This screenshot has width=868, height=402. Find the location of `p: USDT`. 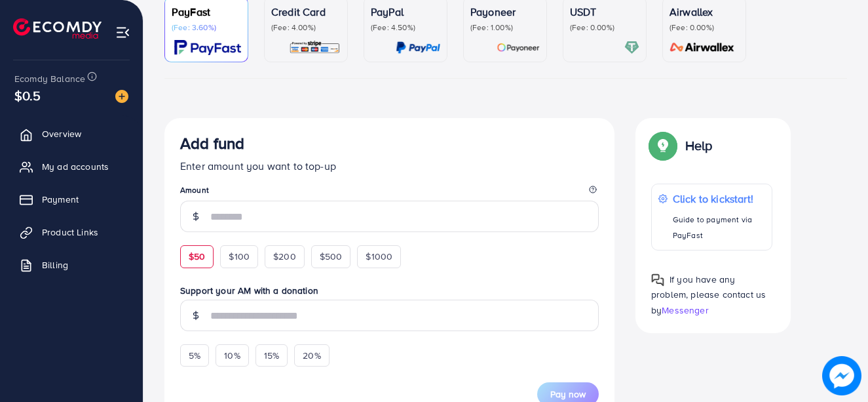

p: USDT is located at coordinates (605, 12).